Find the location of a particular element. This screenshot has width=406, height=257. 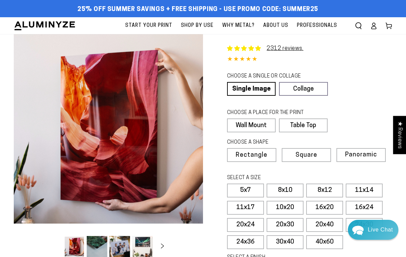

a: Collage is located at coordinates (303, 89).